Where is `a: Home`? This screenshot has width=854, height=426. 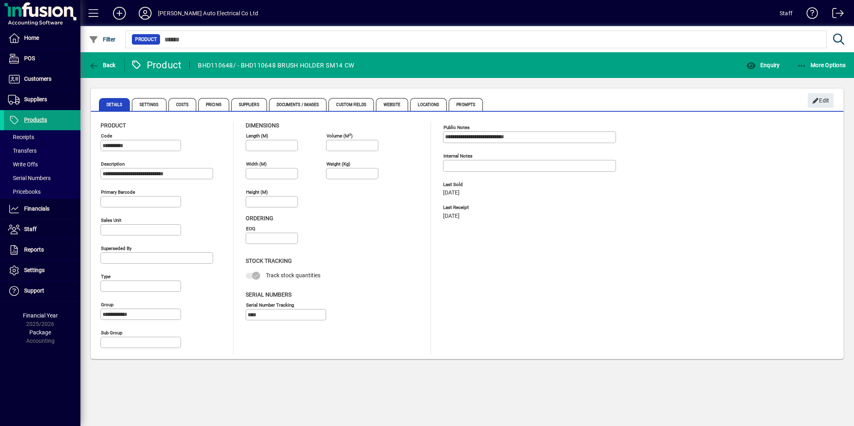
a: Home is located at coordinates (42, 38).